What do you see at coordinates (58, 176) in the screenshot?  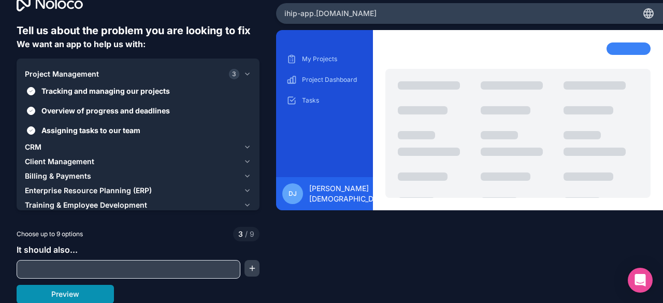 I see `span: Billing & Payments` at bounding box center [58, 176].